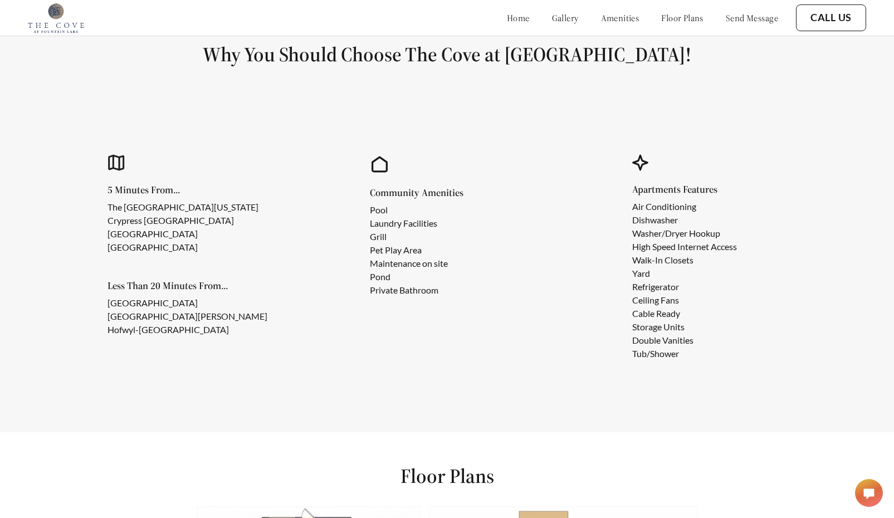  Describe the element at coordinates (418, 193) in the screenshot. I see `h5: Community Amenities` at that location.